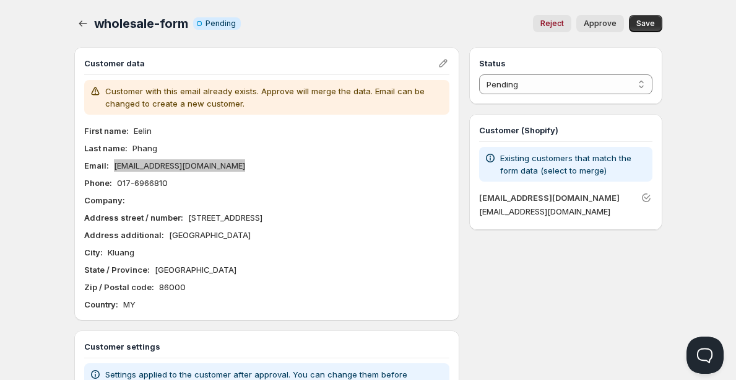 This screenshot has height=380, width=736. What do you see at coordinates (121, 252) in the screenshot?
I see `p: Kluang` at bounding box center [121, 252].